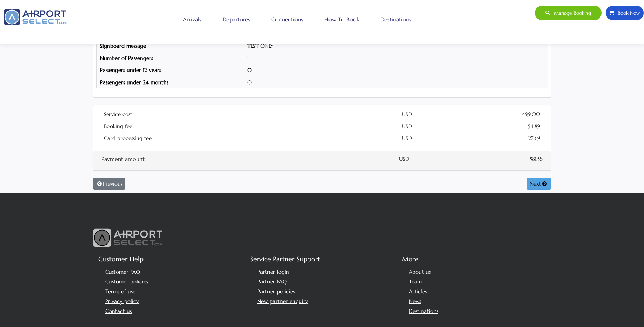 This screenshot has width=644, height=327. Describe the element at coordinates (109, 184) in the screenshot. I see `button: Previous` at that location.